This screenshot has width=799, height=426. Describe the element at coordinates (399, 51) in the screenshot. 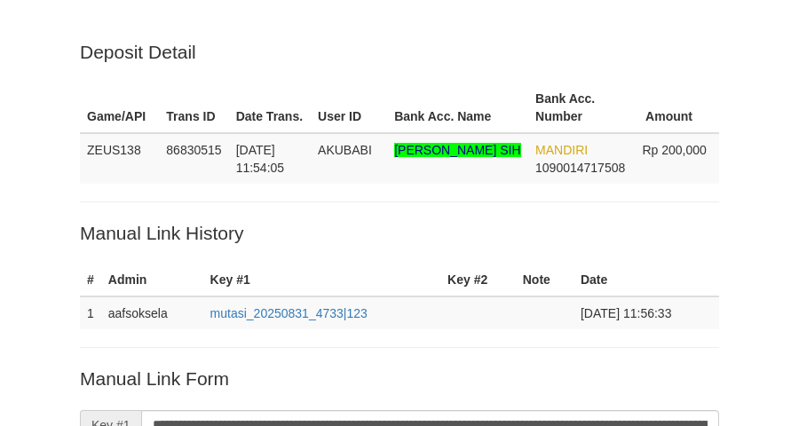

I see `p: Deposit Detail` at that location.